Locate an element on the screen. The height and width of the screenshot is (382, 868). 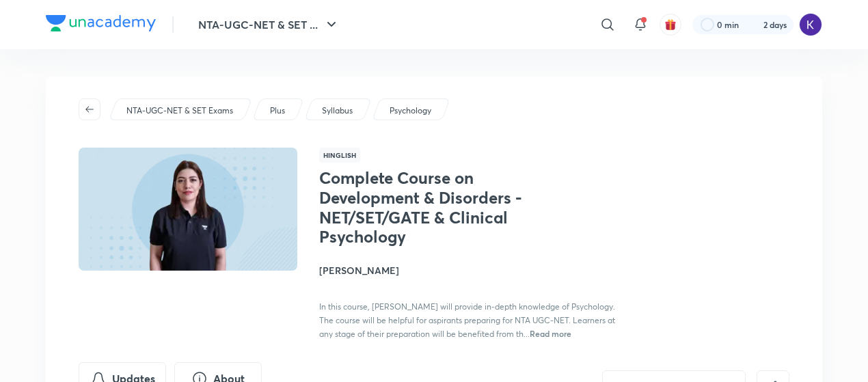
button: NTA-UGC-NET & SET ... is located at coordinates (268, 24).